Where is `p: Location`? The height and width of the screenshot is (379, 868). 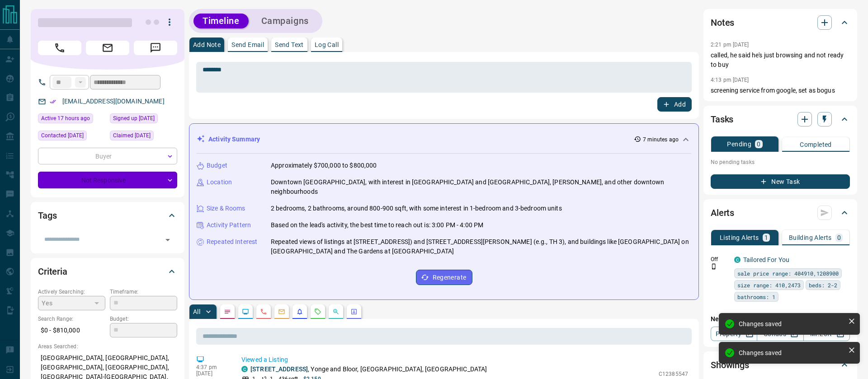 p: Location is located at coordinates (219, 182).